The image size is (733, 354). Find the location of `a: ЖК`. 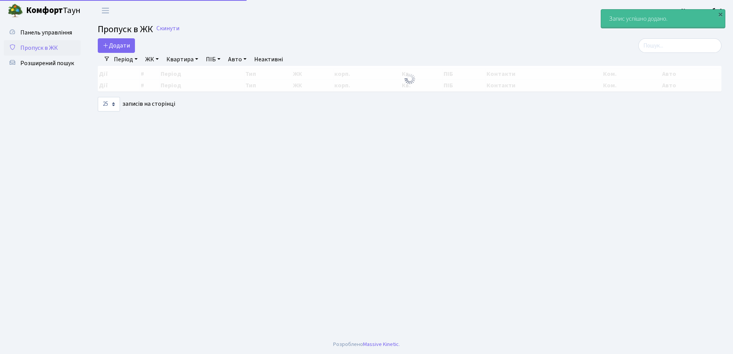

a: ЖК is located at coordinates (152, 59).